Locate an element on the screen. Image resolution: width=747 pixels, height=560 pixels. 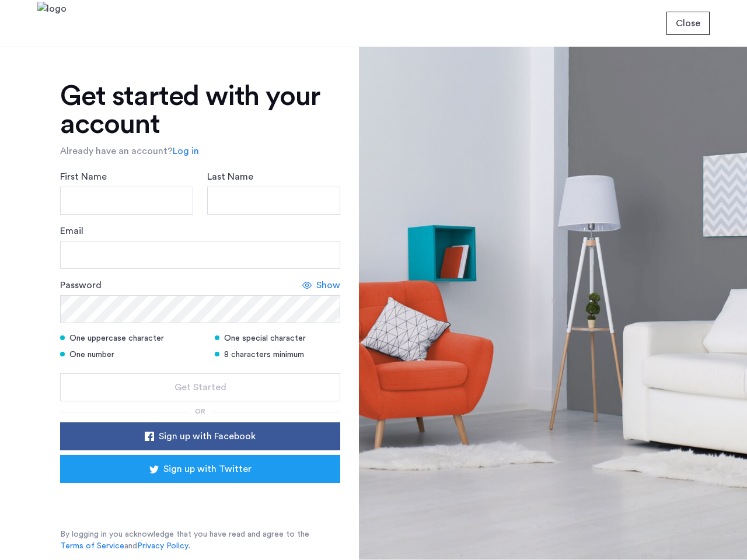
span: Already have an account? is located at coordinates (116, 151).